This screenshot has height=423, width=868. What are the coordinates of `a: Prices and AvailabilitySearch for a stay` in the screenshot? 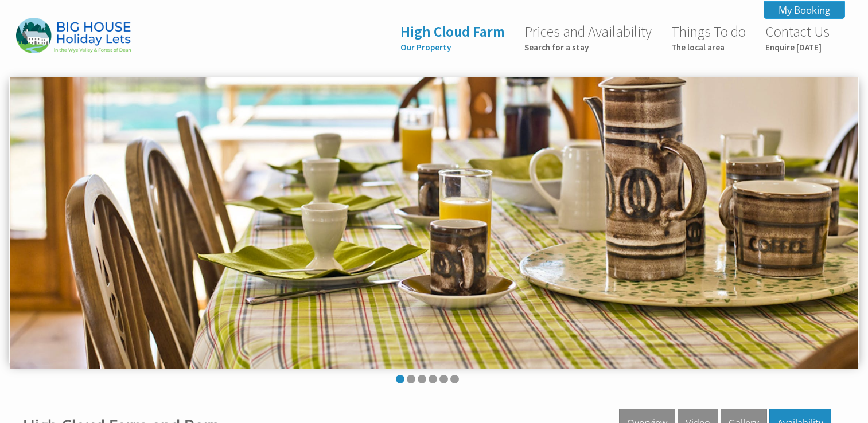 It's located at (588, 38).